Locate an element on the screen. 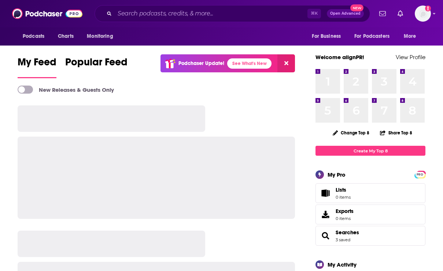  p: Podchaser Update! is located at coordinates (201, 63).